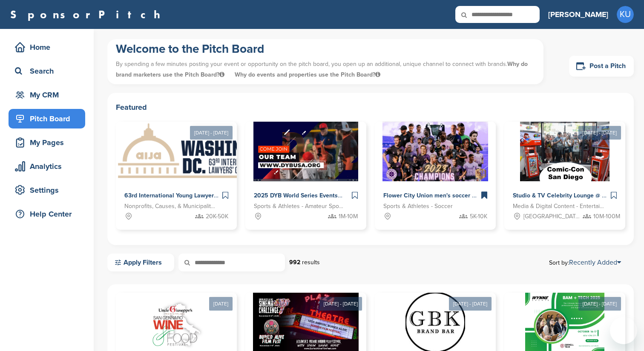  What do you see at coordinates (325, 49) in the screenshot?
I see `h1: Welcome to the Pitch Board` at bounding box center [325, 49].